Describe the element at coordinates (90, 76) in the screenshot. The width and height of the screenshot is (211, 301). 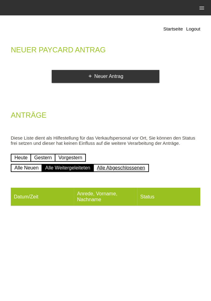
I see `i: add` at that location.